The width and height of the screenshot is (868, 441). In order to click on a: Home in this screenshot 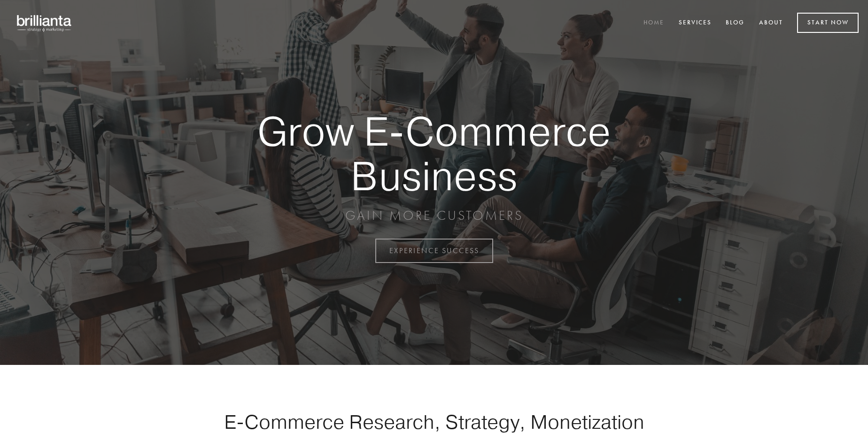, I will do `click(654, 23)`.